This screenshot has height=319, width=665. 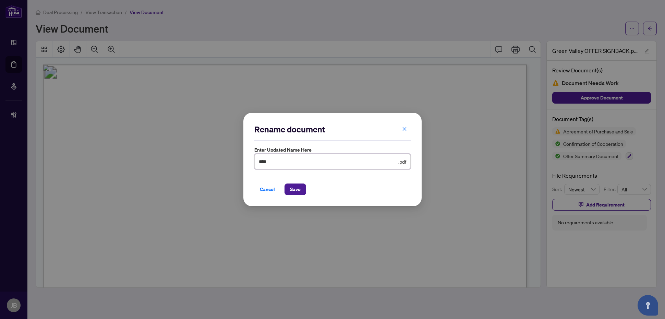 I want to click on button: Cancel, so click(x=267, y=189).